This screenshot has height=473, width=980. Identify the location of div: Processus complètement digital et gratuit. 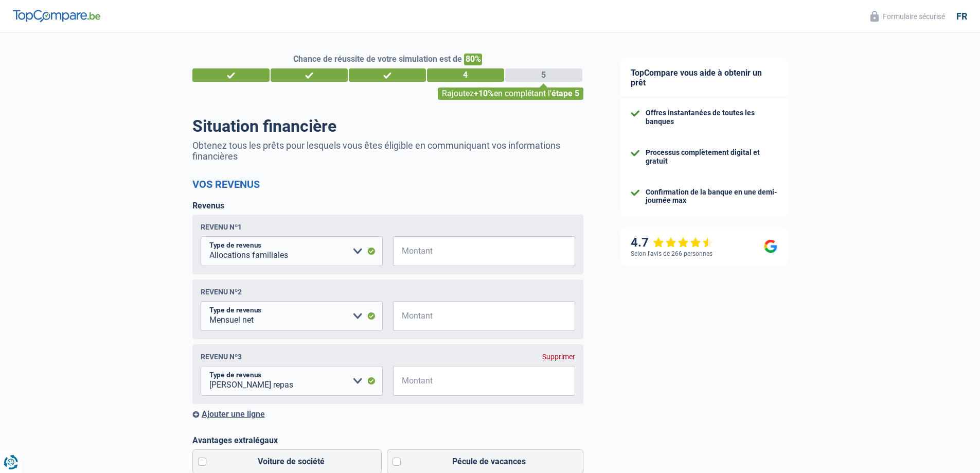
(711, 157).